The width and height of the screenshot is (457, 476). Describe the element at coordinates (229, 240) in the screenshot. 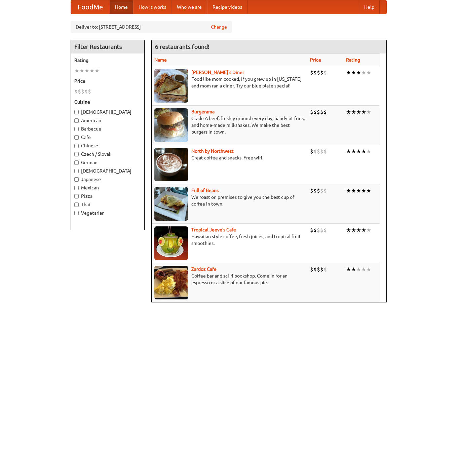

I see `p: Hawaiian style coffee, fresh juices, and tropical fruit smoothies.` at that location.